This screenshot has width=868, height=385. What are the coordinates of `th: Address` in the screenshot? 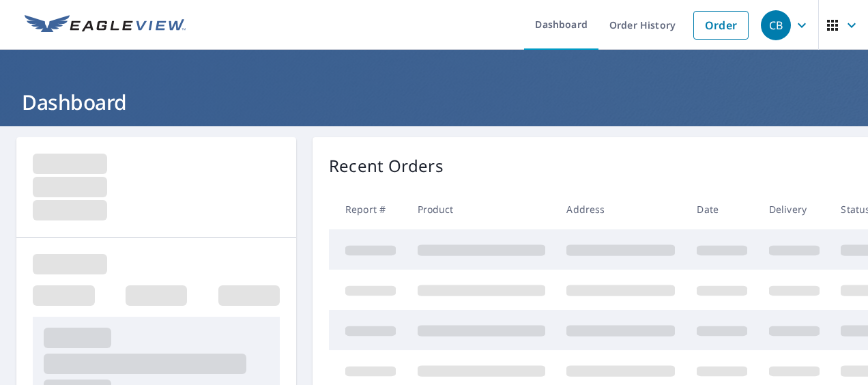 It's located at (621, 209).